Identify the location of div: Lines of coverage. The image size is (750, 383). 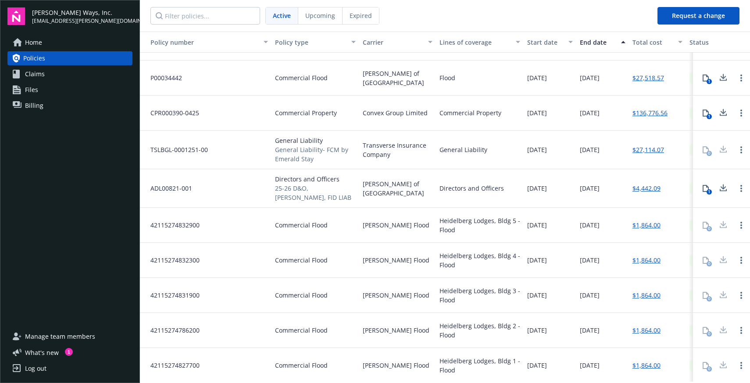
(475, 42).